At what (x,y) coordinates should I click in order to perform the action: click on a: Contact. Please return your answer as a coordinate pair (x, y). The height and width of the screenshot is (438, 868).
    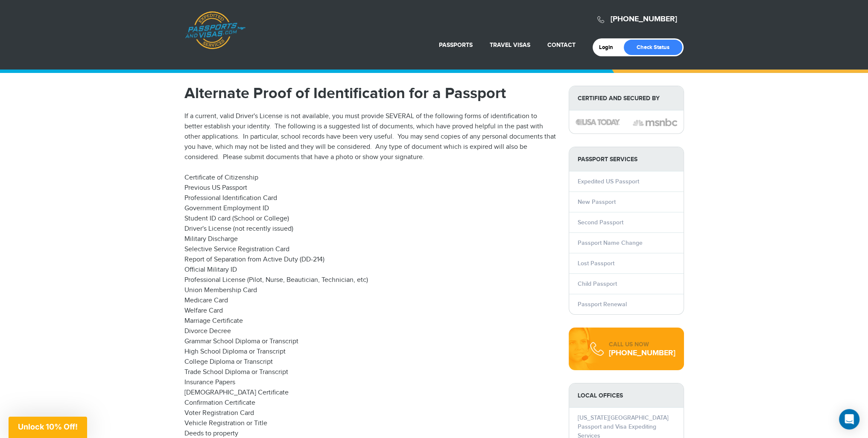
    Looking at the image, I should click on (562, 45).